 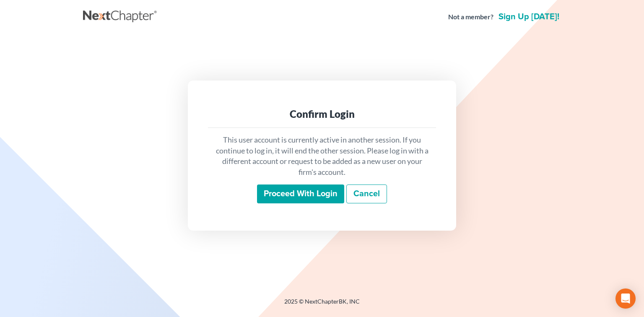 I want to click on div: Open Intercom Messenger, so click(x=626, y=299).